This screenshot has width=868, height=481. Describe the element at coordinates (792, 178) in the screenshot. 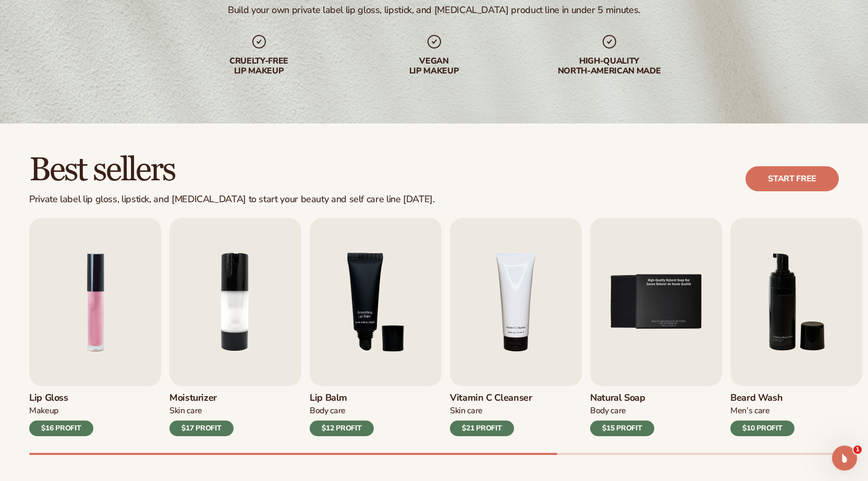

I see `a: Start free` at that location.